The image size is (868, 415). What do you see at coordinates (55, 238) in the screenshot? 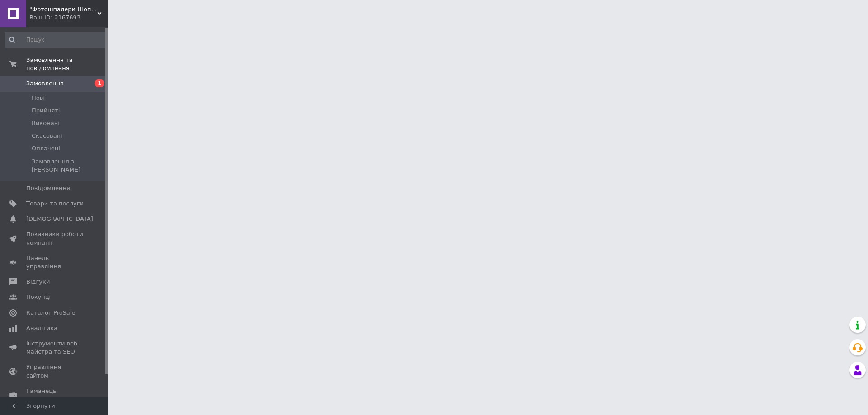
I see `span: Показники роботи компанії` at bounding box center [55, 238].